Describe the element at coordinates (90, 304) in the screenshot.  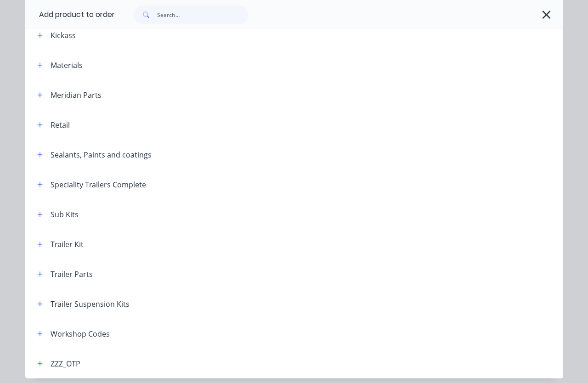
I see `div: Trailer Suspension Kits` at that location.